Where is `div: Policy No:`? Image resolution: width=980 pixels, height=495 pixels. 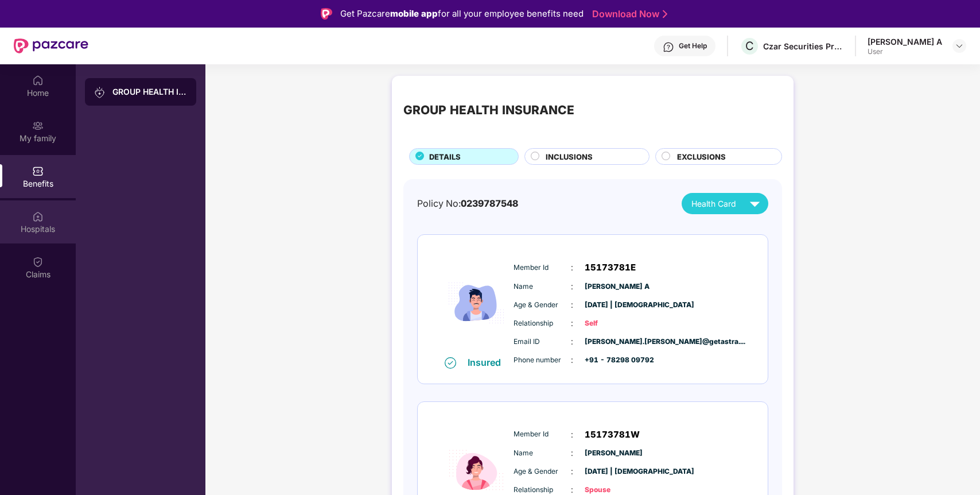 div: Policy No: is located at coordinates (468, 204).